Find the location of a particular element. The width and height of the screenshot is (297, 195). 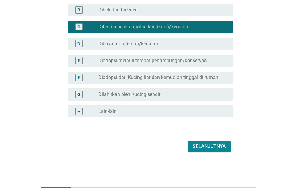

label: Diadopsi dari Kucing liar dan kemudian tinggal di rumah is located at coordinates (158, 78).